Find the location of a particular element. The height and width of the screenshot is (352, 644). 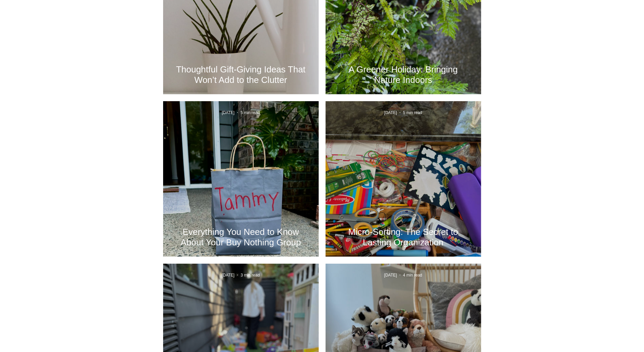

span: Oct 14, 2024 is located at coordinates (228, 112).